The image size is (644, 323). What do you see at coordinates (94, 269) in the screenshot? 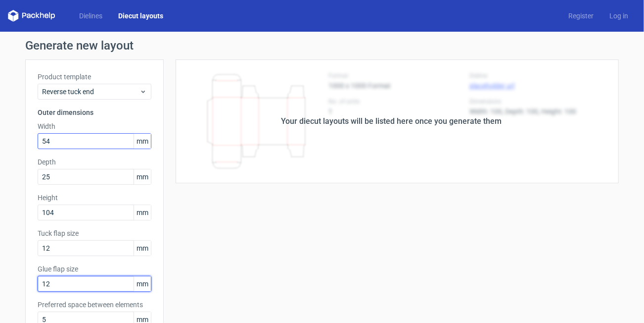
I see `label: Glue flap size` at bounding box center [94, 269].